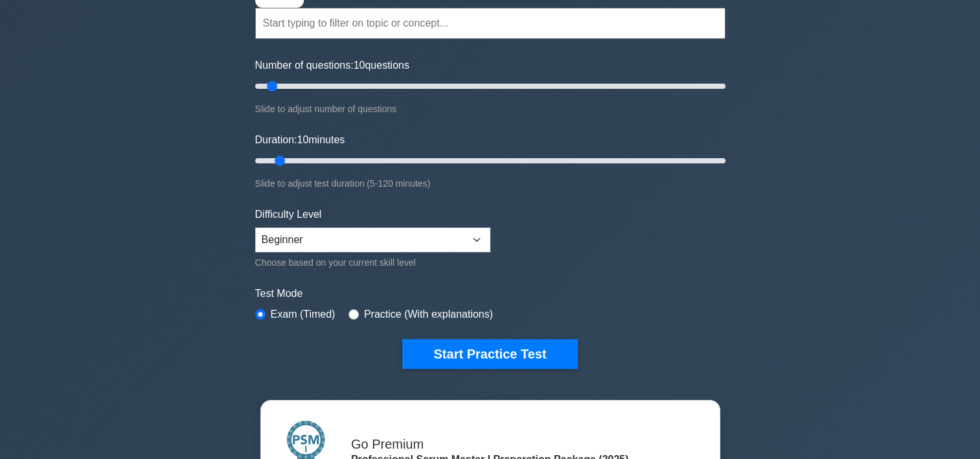  I want to click on div: Choose based on your current skill level, so click(373, 263).